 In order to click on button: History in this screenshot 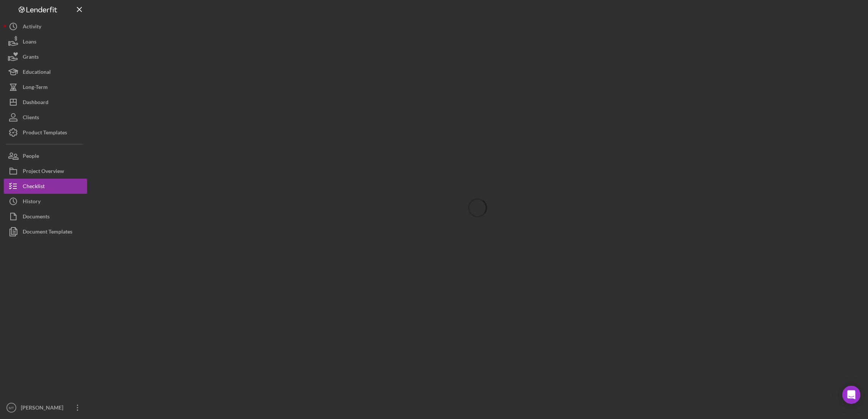, I will do `click(45, 202)`.